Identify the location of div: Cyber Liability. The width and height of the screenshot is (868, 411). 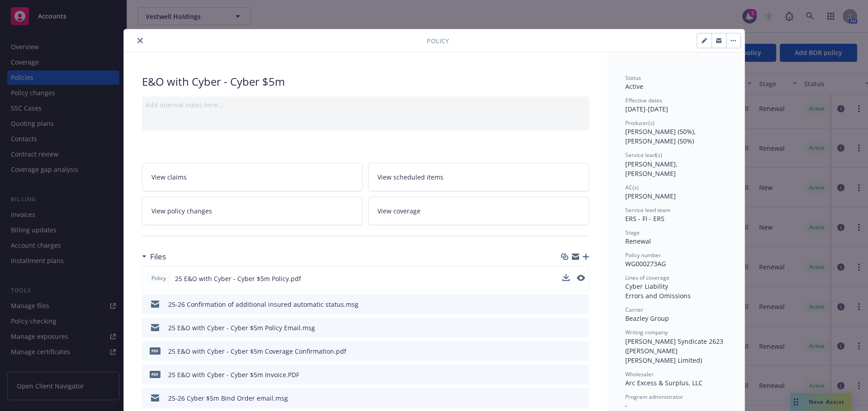
(676, 286).